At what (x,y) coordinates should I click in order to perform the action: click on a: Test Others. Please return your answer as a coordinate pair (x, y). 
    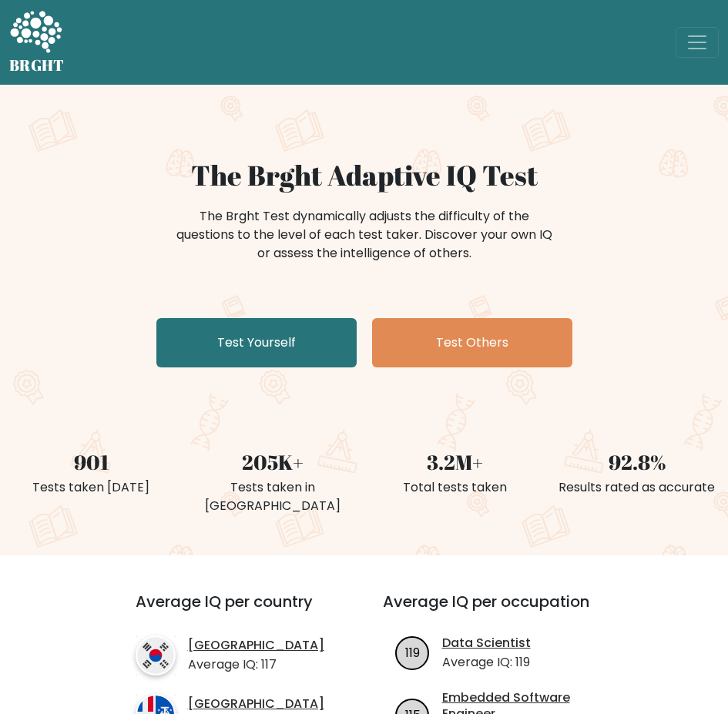
    Looking at the image, I should click on (472, 343).